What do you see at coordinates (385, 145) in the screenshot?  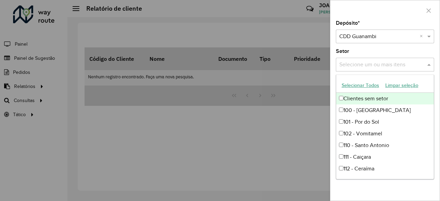 I see `div: 110 - Santo Antonio` at bounding box center [385, 145].